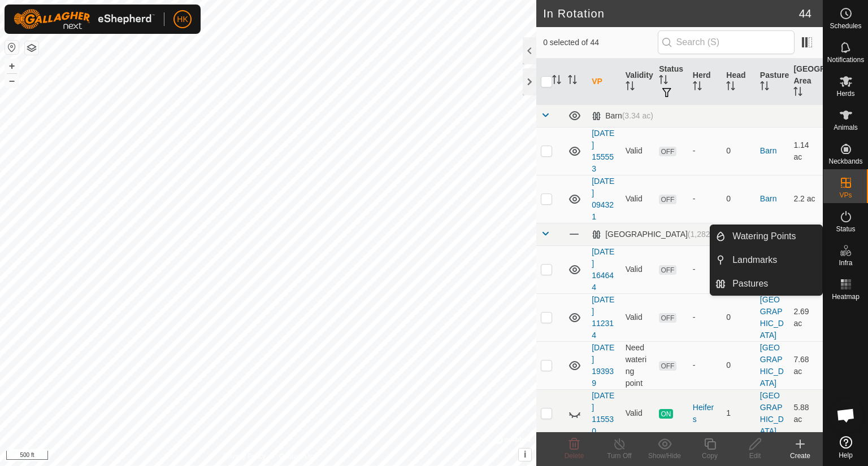  What do you see at coordinates (664, 456) in the screenshot?
I see `div: Show/Hide` at bounding box center [664, 456].